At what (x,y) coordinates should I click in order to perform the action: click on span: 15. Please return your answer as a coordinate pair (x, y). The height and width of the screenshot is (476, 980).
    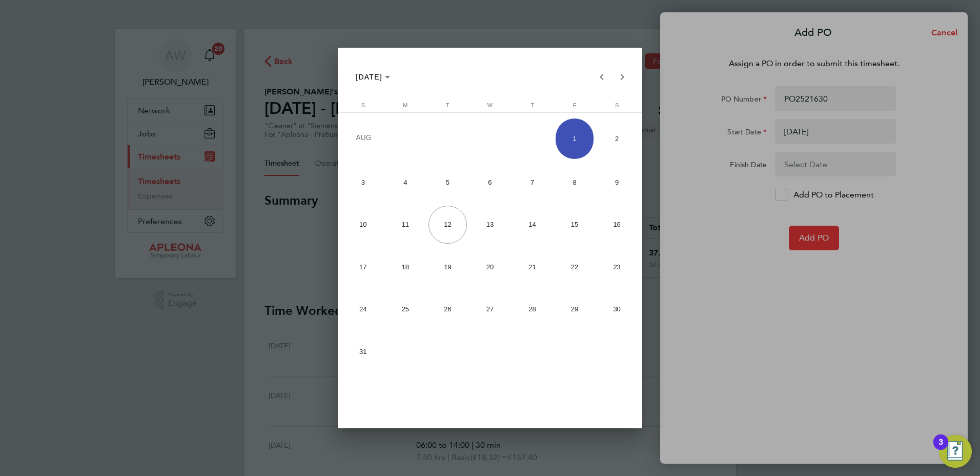
    Looking at the image, I should click on (575, 225).